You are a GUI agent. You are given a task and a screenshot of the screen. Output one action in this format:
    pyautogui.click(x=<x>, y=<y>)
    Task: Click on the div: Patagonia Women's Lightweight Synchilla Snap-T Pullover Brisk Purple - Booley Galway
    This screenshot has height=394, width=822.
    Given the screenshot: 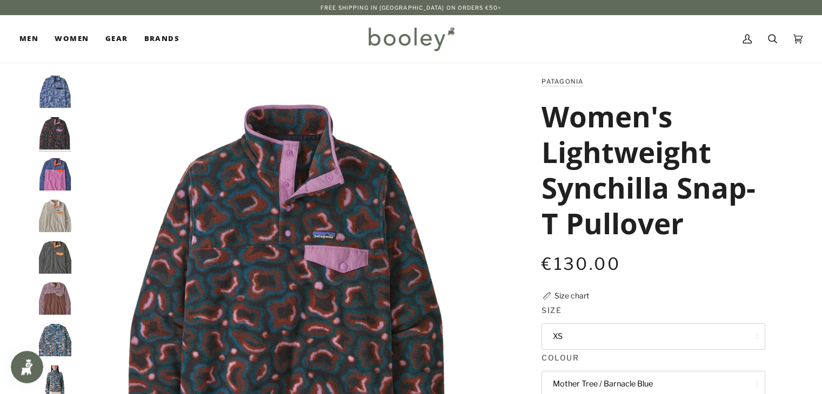 What is the action you would take?
    pyautogui.click(x=55, y=174)
    